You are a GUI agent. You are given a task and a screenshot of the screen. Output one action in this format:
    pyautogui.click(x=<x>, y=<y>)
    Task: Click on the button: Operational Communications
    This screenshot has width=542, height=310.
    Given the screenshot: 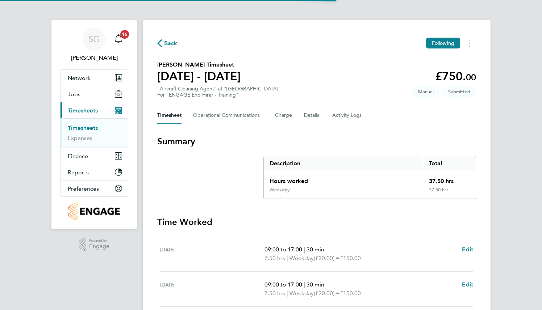 What is the action you would take?
    pyautogui.click(x=228, y=116)
    